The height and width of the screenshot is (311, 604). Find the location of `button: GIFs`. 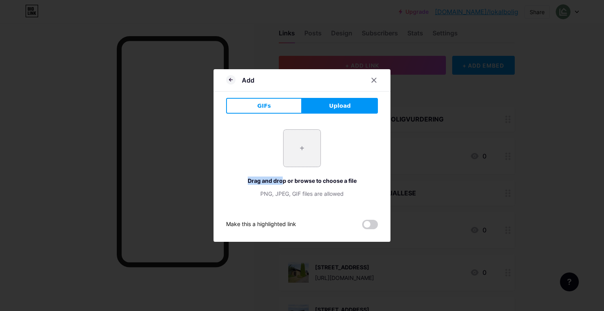

button: GIFs is located at coordinates (264, 106).